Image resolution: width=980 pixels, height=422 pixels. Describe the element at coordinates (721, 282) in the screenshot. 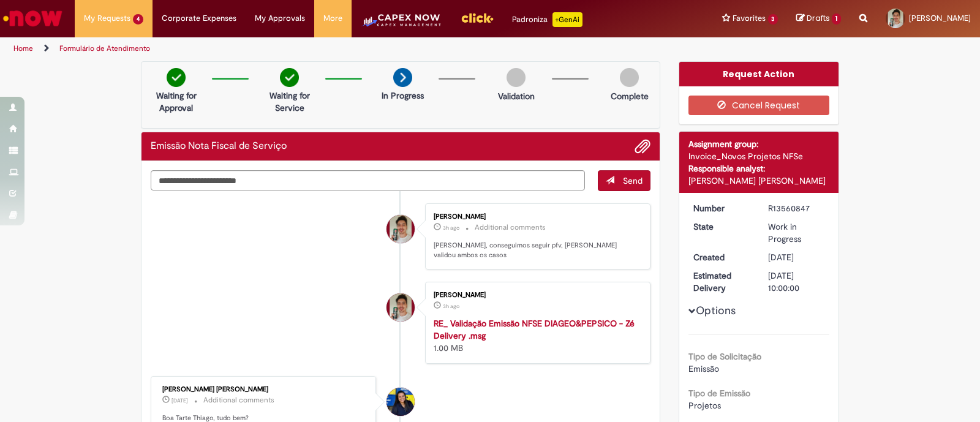

I see `dt: Estimated Delivery` at that location.